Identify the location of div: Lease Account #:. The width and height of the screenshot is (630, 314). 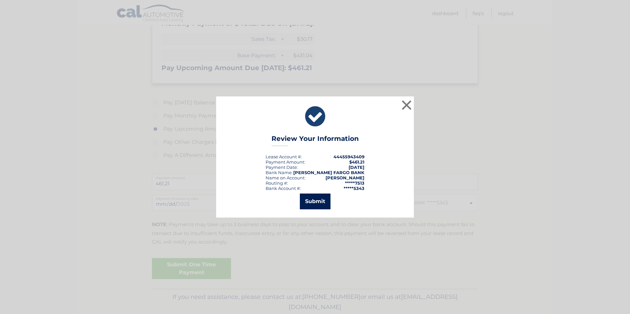
(284, 157).